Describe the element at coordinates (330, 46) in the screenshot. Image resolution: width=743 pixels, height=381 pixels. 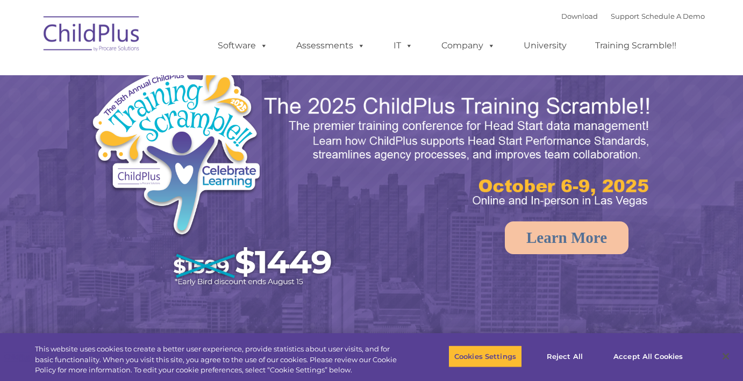
I see `a: Assessments` at that location.